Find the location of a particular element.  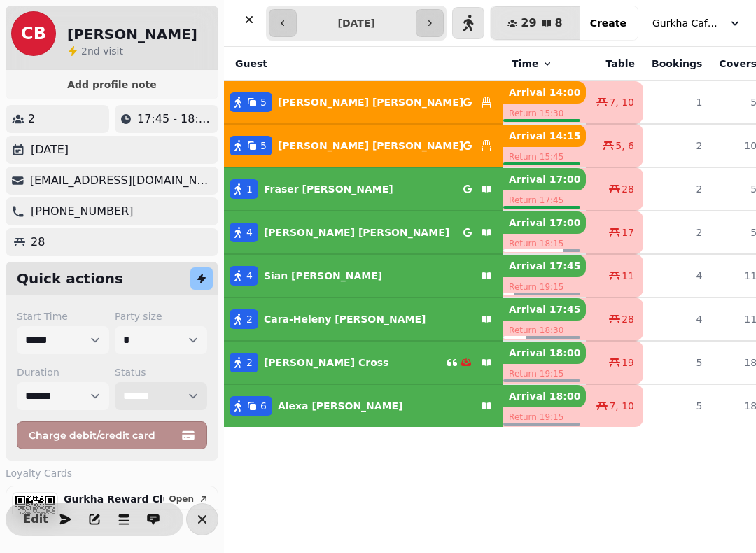

button: Charge debit/credit card is located at coordinates (112, 436).